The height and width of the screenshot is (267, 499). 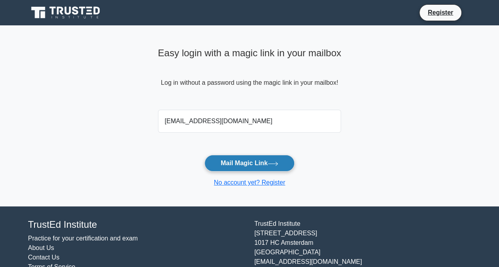 What do you see at coordinates (136, 225) in the screenshot?
I see `h4: TrustEd Institute` at bounding box center [136, 225].